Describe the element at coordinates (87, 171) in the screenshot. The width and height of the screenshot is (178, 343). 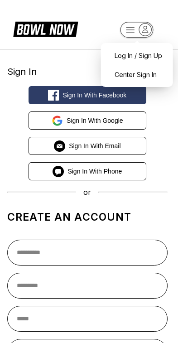
I see `button: Sign in with Phone` at that location.